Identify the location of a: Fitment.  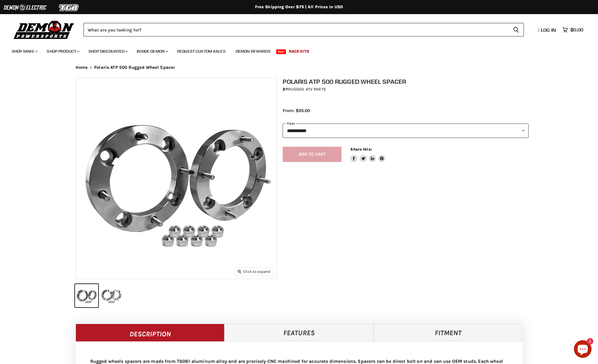
(448, 333).